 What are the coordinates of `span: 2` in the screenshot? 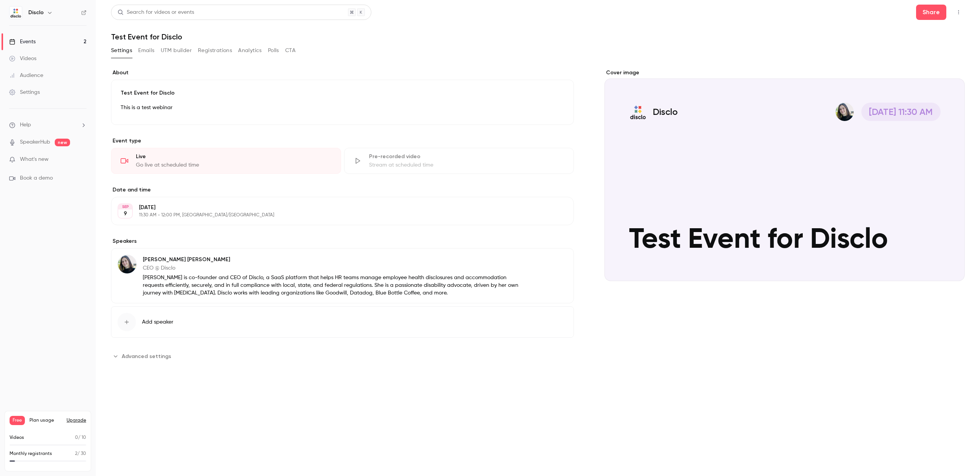 It's located at (76, 454).